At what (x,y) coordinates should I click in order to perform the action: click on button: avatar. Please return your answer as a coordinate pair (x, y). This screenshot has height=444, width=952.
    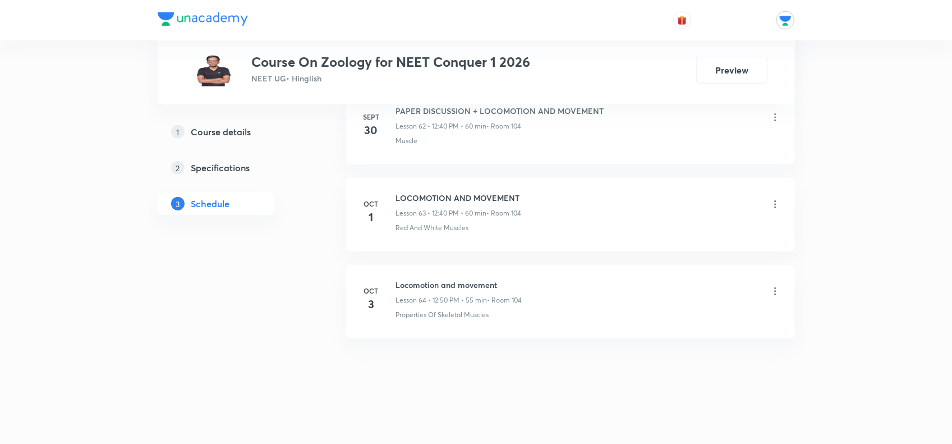
    Looking at the image, I should click on (682, 20).